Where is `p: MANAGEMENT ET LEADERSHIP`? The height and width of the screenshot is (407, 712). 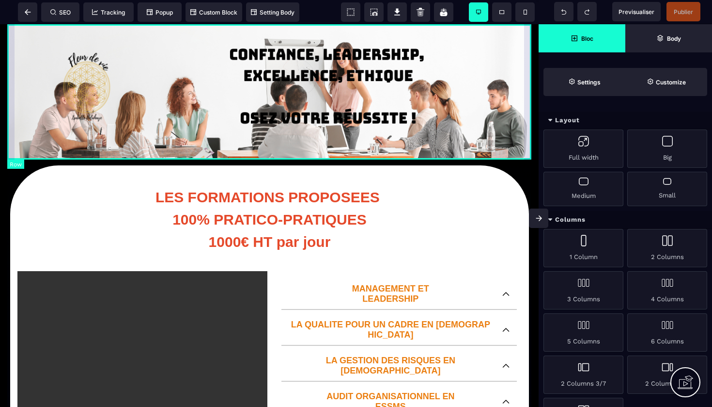 p: MANAGEMENT ET LEADERSHIP is located at coordinates (391, 269).